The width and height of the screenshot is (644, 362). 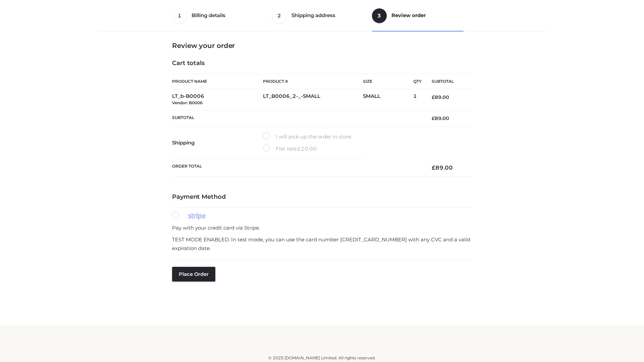 I want to click on label: I will pick up the order in store., so click(x=308, y=137).